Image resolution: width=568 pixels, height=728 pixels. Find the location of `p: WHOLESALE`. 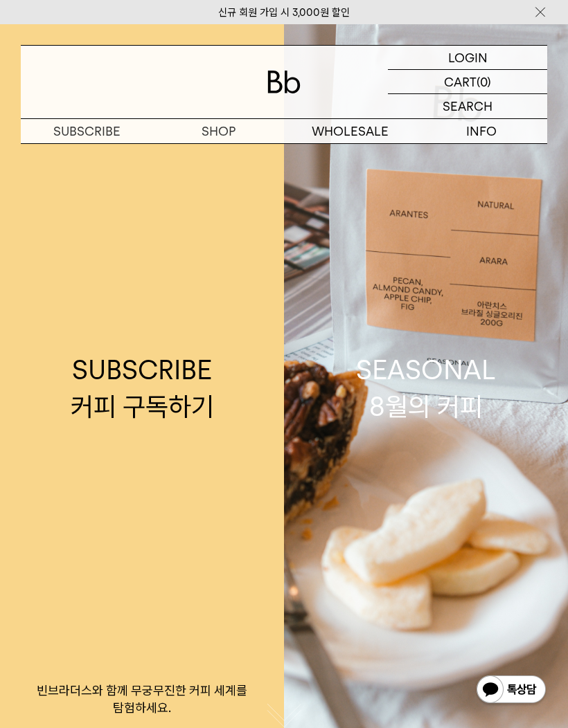

p: WHOLESALE is located at coordinates (350, 131).